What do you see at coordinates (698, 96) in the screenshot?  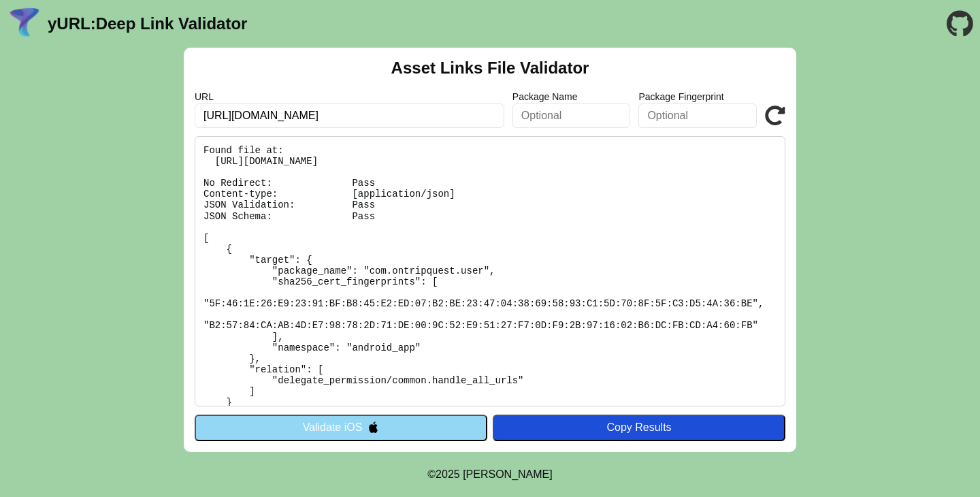 I see `label: Package Fingerprint` at bounding box center [698, 96].